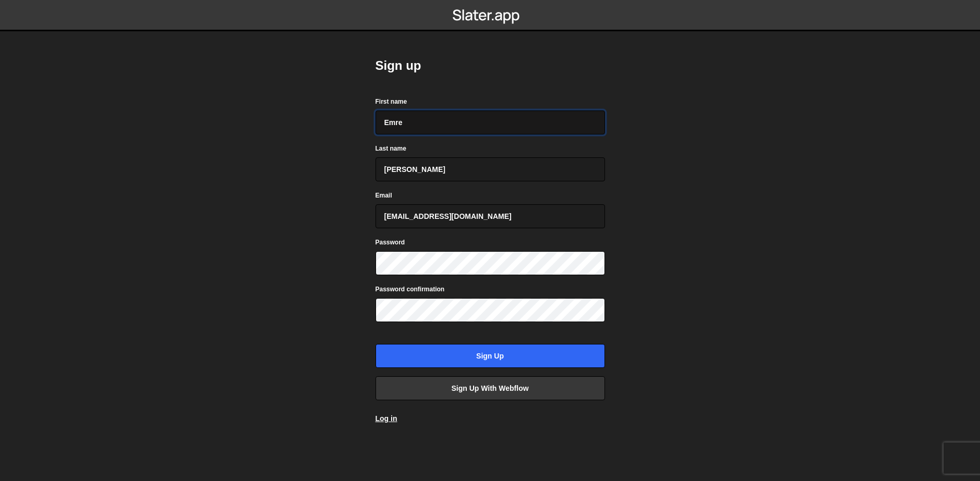  What do you see at coordinates (410, 289) in the screenshot?
I see `label: Password confirmation` at bounding box center [410, 289].